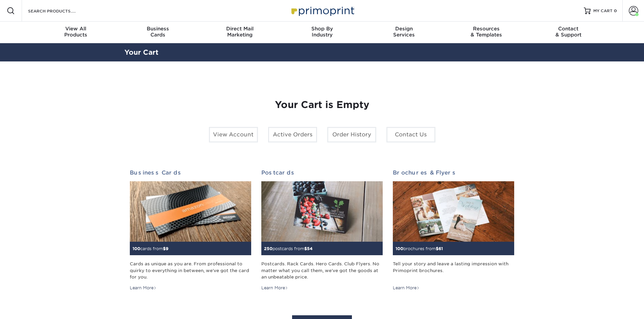  What do you see at coordinates (167, 248) in the screenshot?
I see `span: 9` at bounding box center [167, 248].